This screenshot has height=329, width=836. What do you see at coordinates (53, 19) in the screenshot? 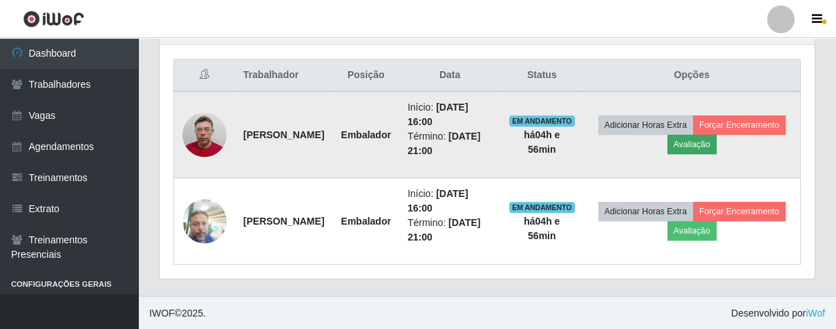
I see `img: CoreUI Logo` at bounding box center [53, 19].